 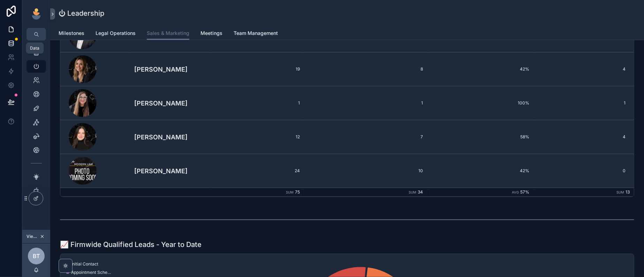 What do you see at coordinates (480, 136) in the screenshot?
I see `span: 58%` at bounding box center [480, 136].